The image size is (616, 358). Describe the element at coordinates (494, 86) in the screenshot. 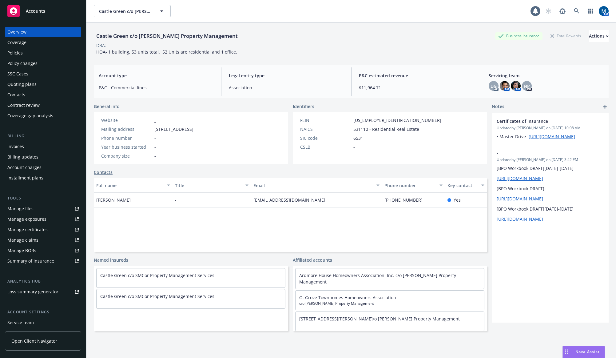

I see `span: DG` at that location.